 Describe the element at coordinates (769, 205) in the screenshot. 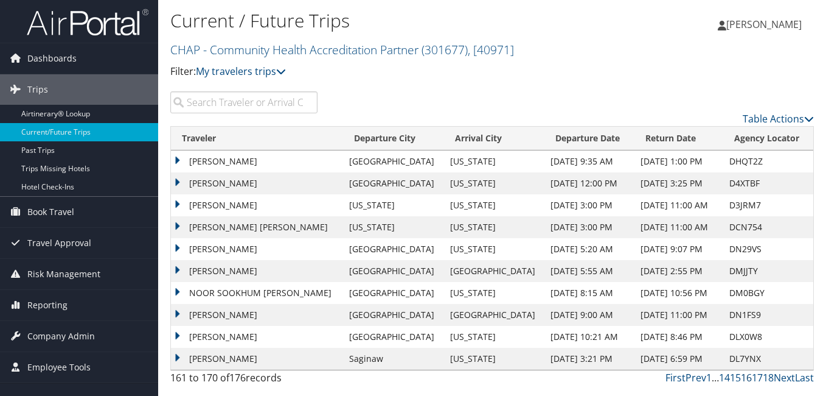

I see `td: D3JRM7` at that location.